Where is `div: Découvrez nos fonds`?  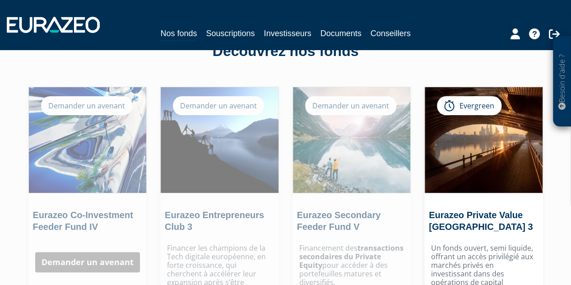
div: Découvrez nos fonds is located at coordinates (286, 51).